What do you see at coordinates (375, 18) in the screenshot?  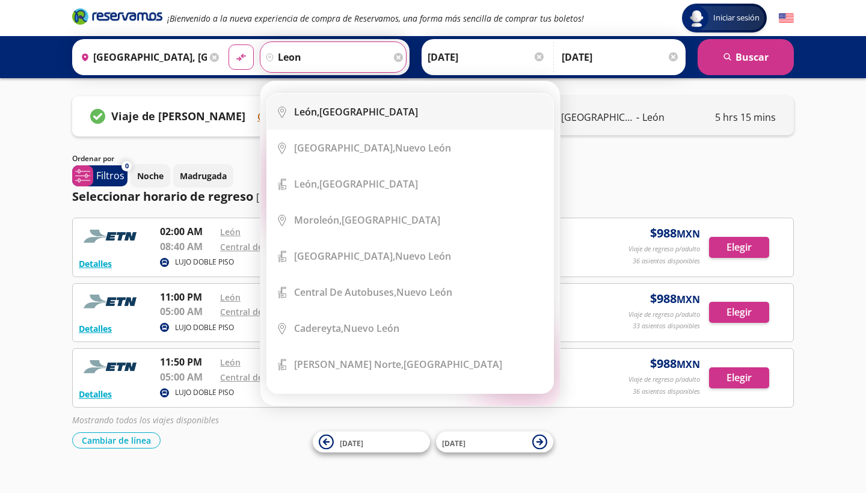 I see `em: ¡Bienvenido a la nueva experiencia de compra de Reservamos, una forma más sencilla de comprar tus...` at bounding box center [375, 18].